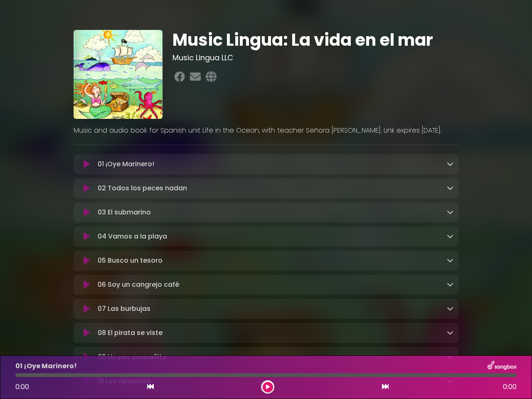  What do you see at coordinates (315, 58) in the screenshot?
I see `h3: Music Lingua LLC` at bounding box center [315, 58].